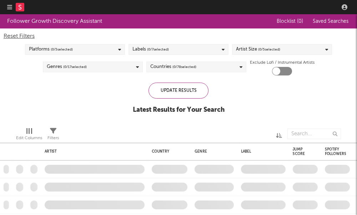 Image resolution: width=357 pixels, height=215 pixels. Describe the element at coordinates (75, 67) in the screenshot. I see `span: ( 0 / 17 selected)` at that location.